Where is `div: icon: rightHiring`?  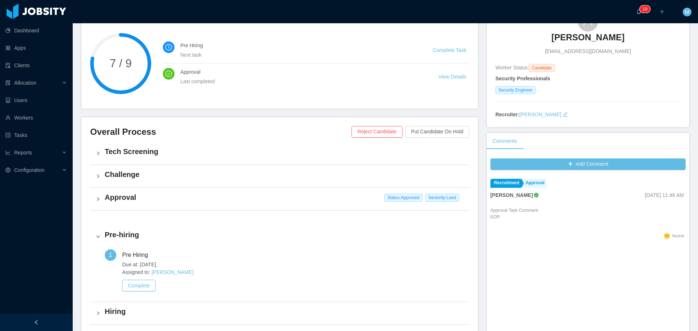 div: icon: rightHiring is located at coordinates (280, 314).